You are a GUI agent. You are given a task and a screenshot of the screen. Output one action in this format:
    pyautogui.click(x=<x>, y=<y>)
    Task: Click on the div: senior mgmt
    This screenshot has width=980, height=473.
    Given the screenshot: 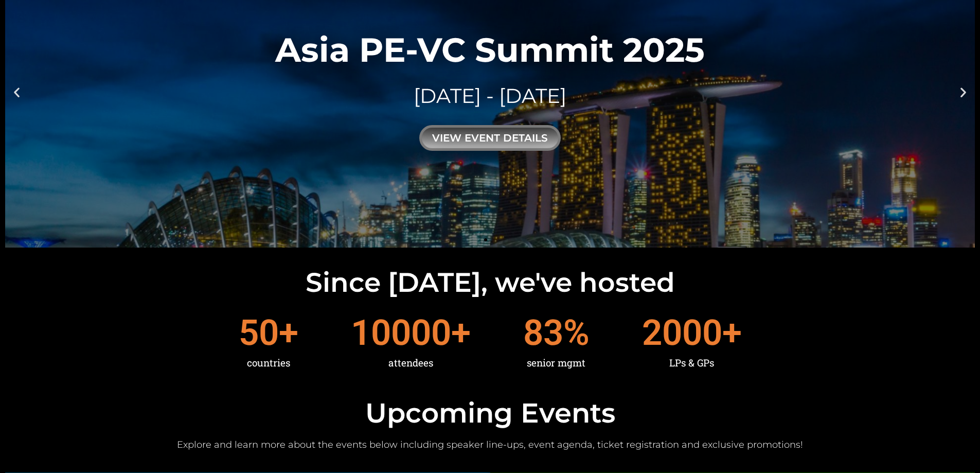 What is the action you would take?
    pyautogui.click(x=556, y=363)
    